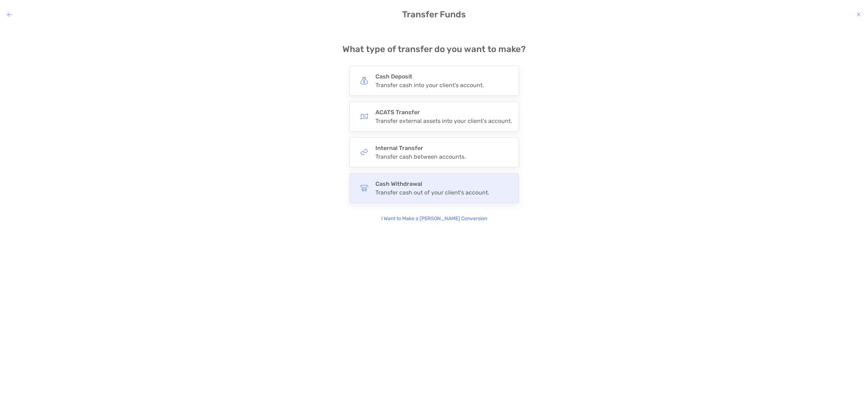 The height and width of the screenshot is (415, 868). I want to click on h4: ACATS Transfer, so click(443, 112).